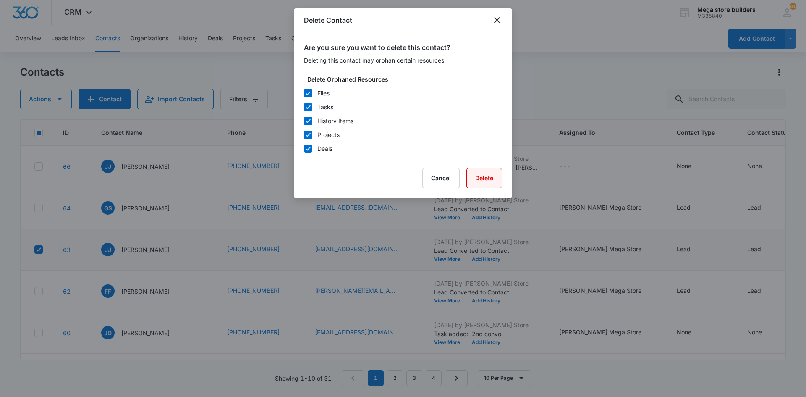  What do you see at coordinates (328, 20) in the screenshot?
I see `h1: Delete Contact` at bounding box center [328, 20].